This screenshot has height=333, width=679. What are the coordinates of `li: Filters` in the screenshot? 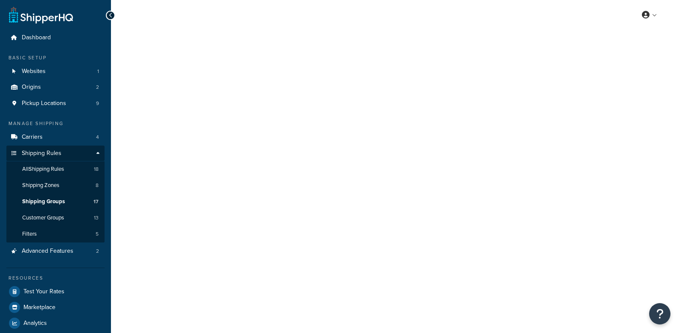 It's located at (55, 234).